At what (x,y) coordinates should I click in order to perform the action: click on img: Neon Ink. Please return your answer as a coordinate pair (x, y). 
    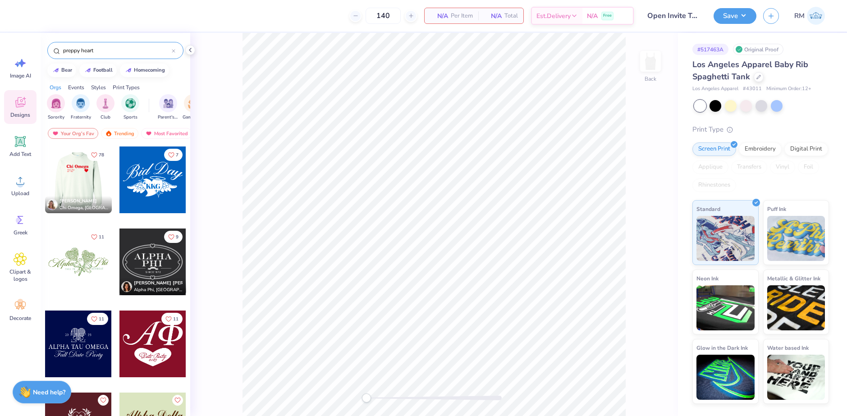
    Looking at the image, I should click on (726, 308).